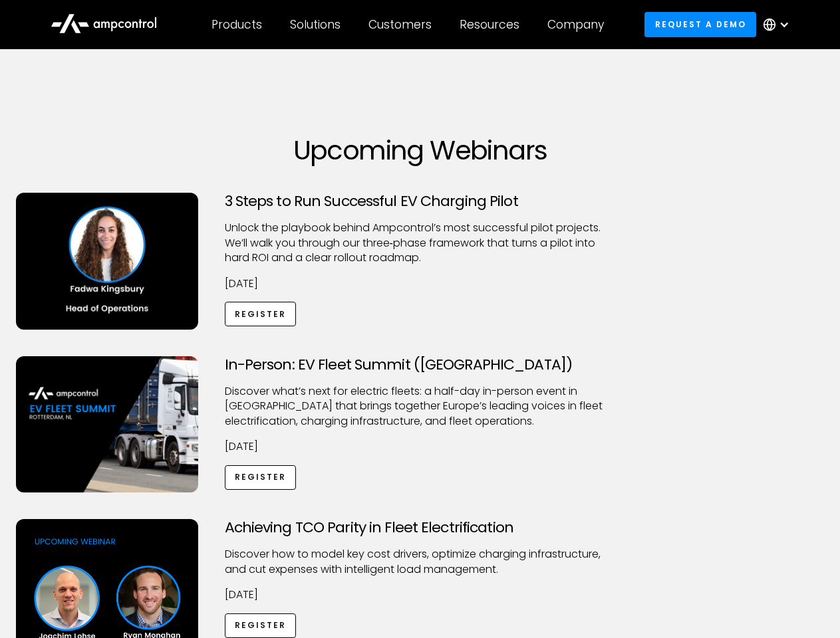 This screenshot has height=638, width=840. I want to click on div: Customers, so click(399, 25).